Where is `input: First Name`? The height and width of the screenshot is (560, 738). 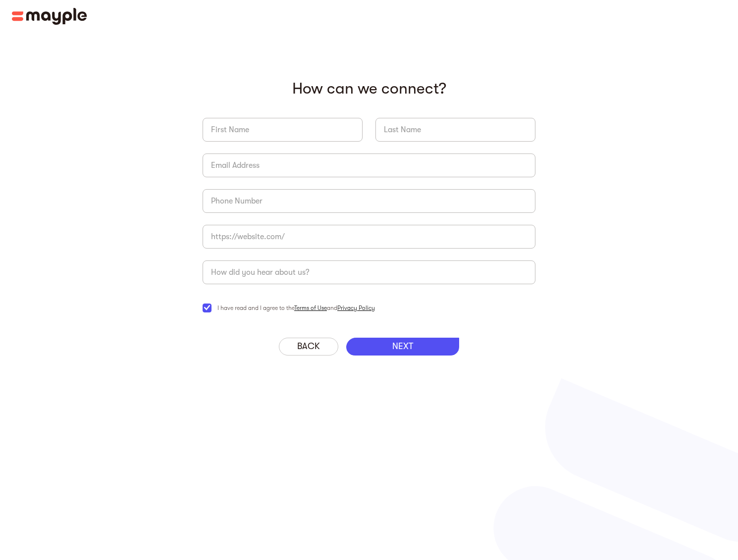
input: First Name is located at coordinates (282, 129).